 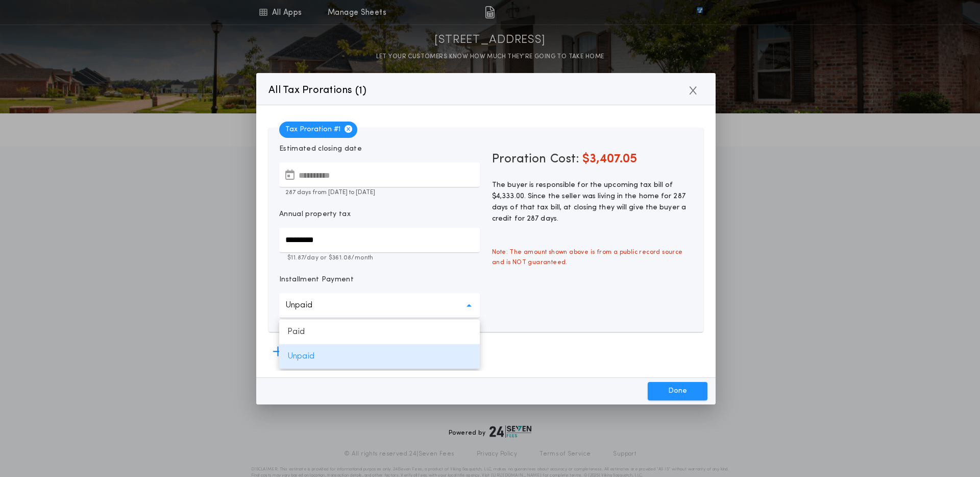 I want to click on button: Done, so click(x=678, y=391).